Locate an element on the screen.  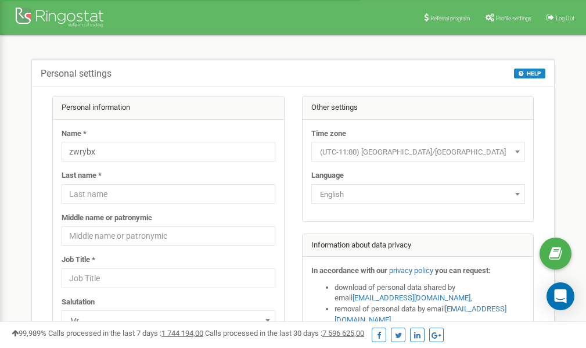
label: Middle name or patronymic is located at coordinates (107, 218).